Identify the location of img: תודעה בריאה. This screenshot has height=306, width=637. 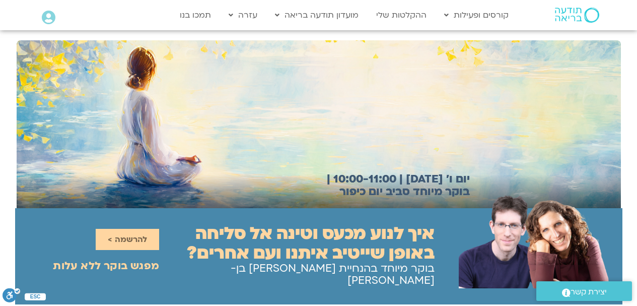
(577, 15).